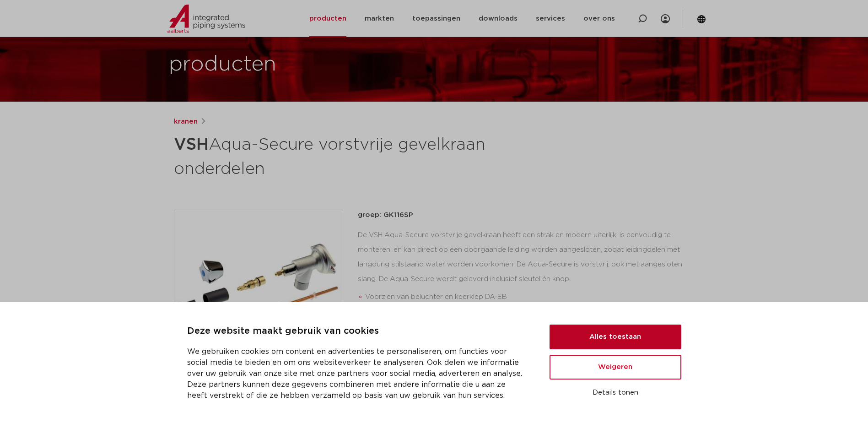  I want to click on button: Details tonen, so click(615, 393).